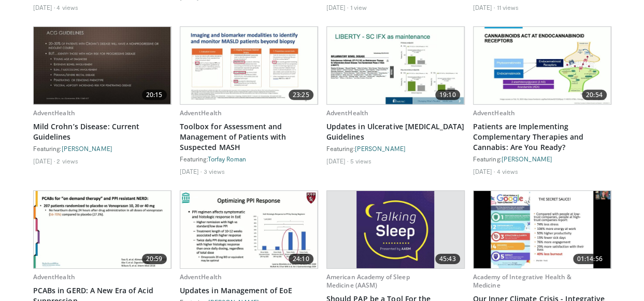 This screenshot has height=301, width=644. Describe the element at coordinates (542, 229) in the screenshot. I see `img: 9b2ee6b0-c58b-4fac-9e1d-175d01a02b6c.620x360_q85_upscale.jpg` at that location.